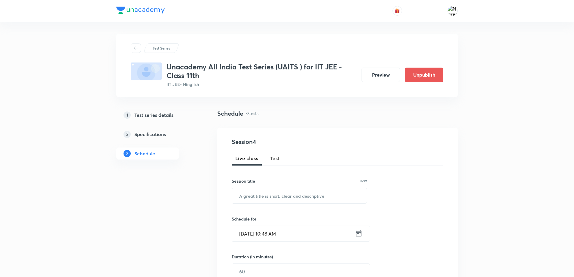 Image resolution: width=574 pixels, height=277 pixels. I want to click on h5: Schedule, so click(144, 153).